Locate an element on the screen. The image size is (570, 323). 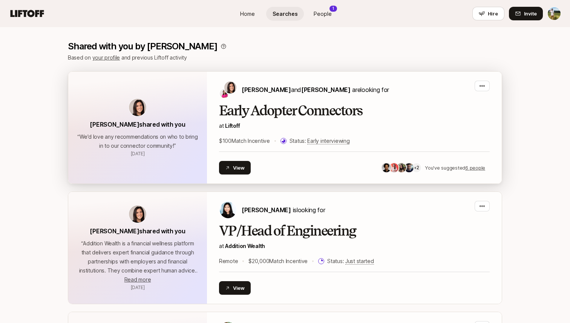
img: e277b4ae_bd56_4238_8022_108423d7fa5a.jpg is located at coordinates (409, 168).